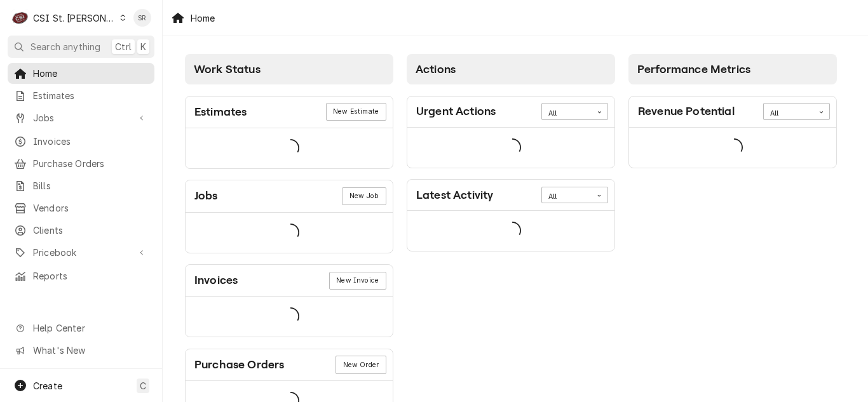  What do you see at coordinates (511, 216) in the screenshot?
I see `div: Card: Latest Activity` at bounding box center [511, 216].